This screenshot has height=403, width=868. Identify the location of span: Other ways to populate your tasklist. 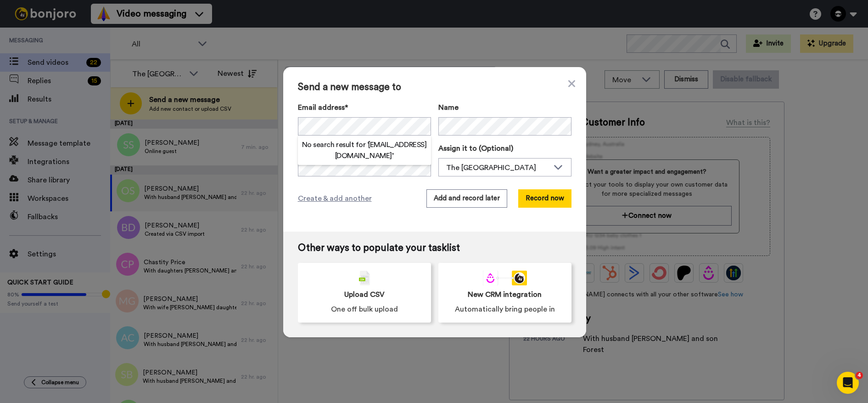
(435, 248).